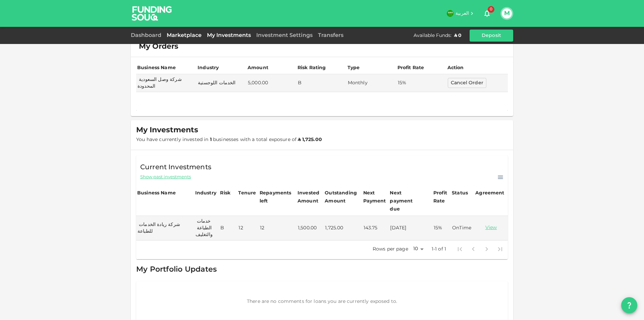 This screenshot has width=644, height=320. What do you see at coordinates (376, 197) in the screenshot?
I see `div: Next Payment` at bounding box center [376, 197].